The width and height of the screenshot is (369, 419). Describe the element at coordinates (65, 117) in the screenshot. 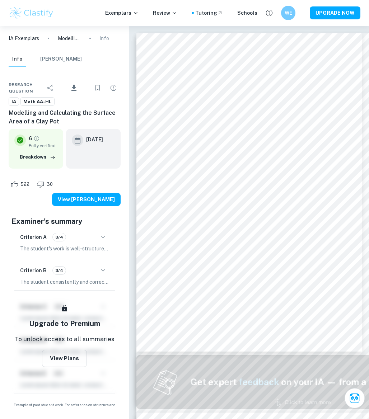

I see `h6: Modelling and Calculating the Surface Area of a Clay Pot` at that location.